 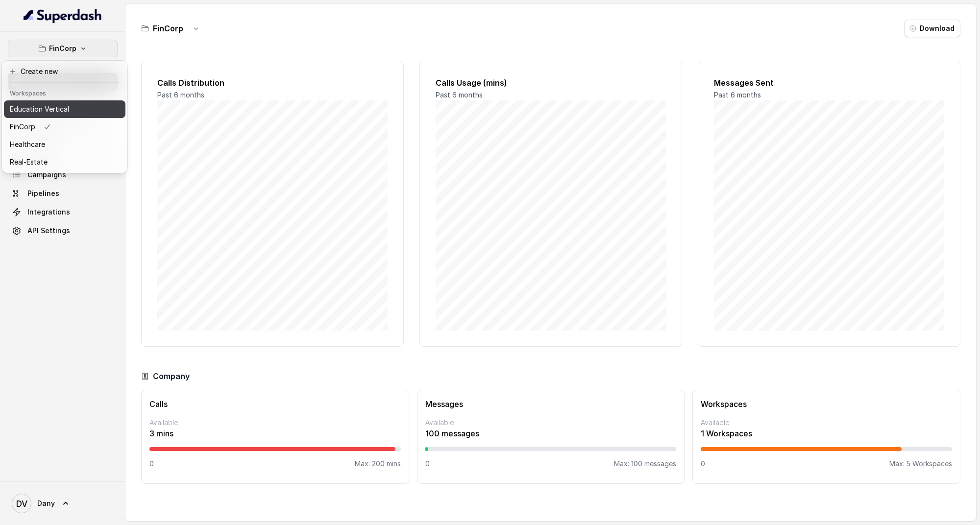 What do you see at coordinates (63, 48) in the screenshot?
I see `button: FinCorp` at bounding box center [63, 48].